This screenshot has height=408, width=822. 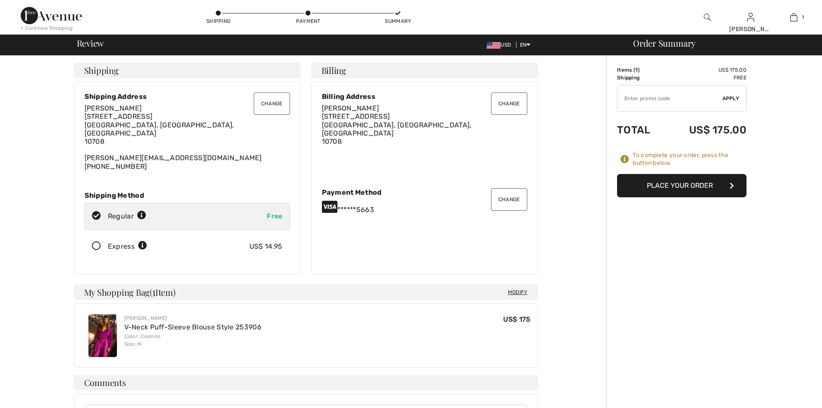 I want to click on div: Shipping Method, so click(x=187, y=195).